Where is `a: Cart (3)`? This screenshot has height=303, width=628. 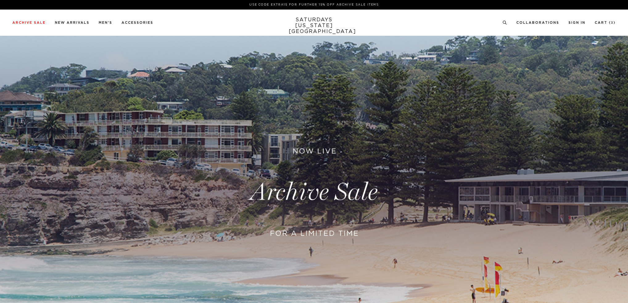 a: Cart (3) is located at coordinates (605, 23).